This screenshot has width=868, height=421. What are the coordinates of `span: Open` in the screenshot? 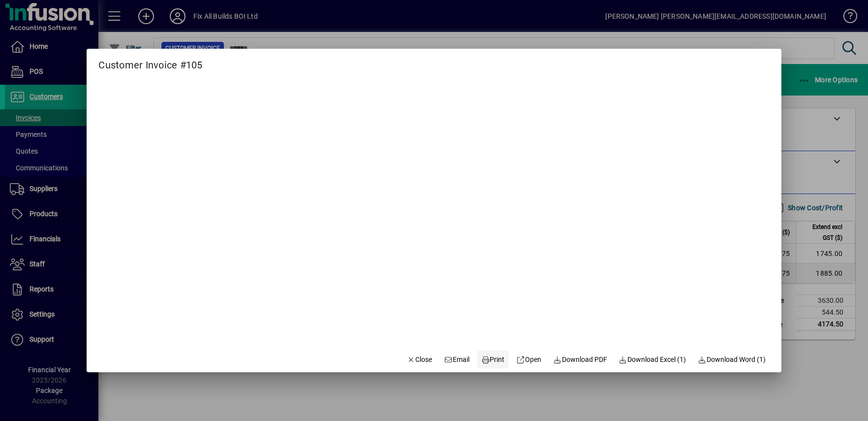 It's located at (529, 359).